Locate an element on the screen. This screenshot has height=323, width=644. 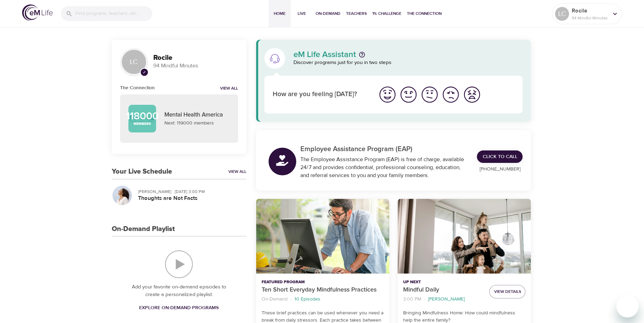
img: good is located at coordinates (408, 94).